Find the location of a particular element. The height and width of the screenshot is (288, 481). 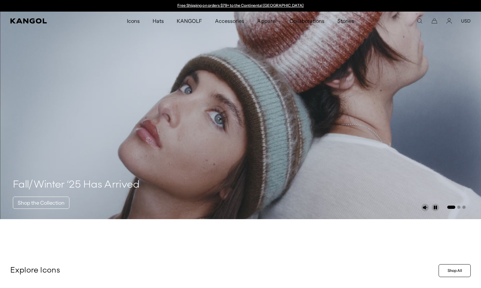

a: KANGOLF is located at coordinates (189, 21).